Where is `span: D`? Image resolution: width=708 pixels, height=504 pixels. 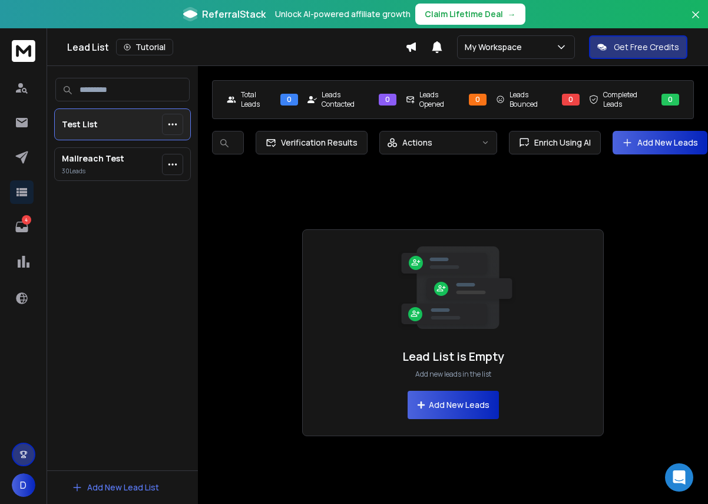
span: D is located at coordinates (24, 485).